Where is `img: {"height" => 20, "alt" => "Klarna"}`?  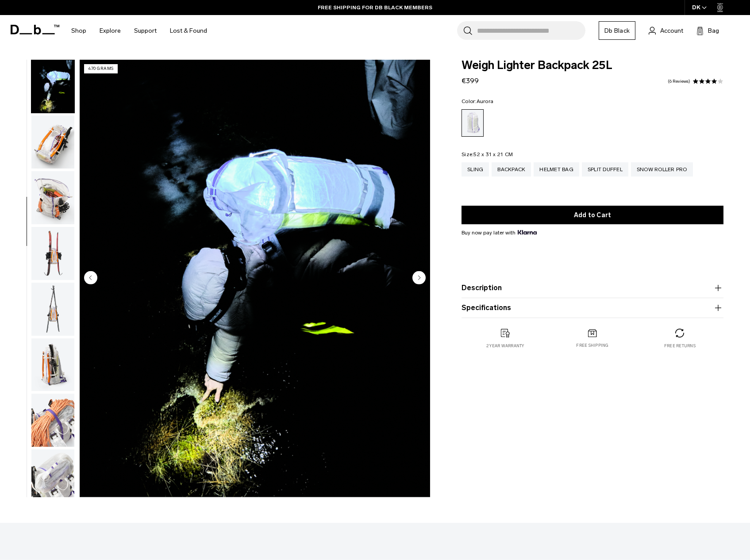 img: {"height" => 20, "alt" => "Klarna"} is located at coordinates (527, 232).